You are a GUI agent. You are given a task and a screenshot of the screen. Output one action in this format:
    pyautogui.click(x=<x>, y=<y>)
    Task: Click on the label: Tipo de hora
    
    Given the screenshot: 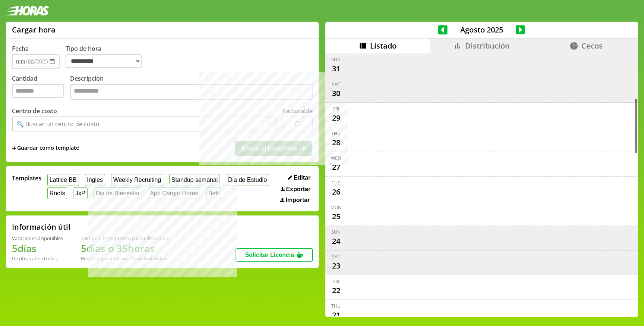 What is the action you would take?
    pyautogui.click(x=107, y=57)
    